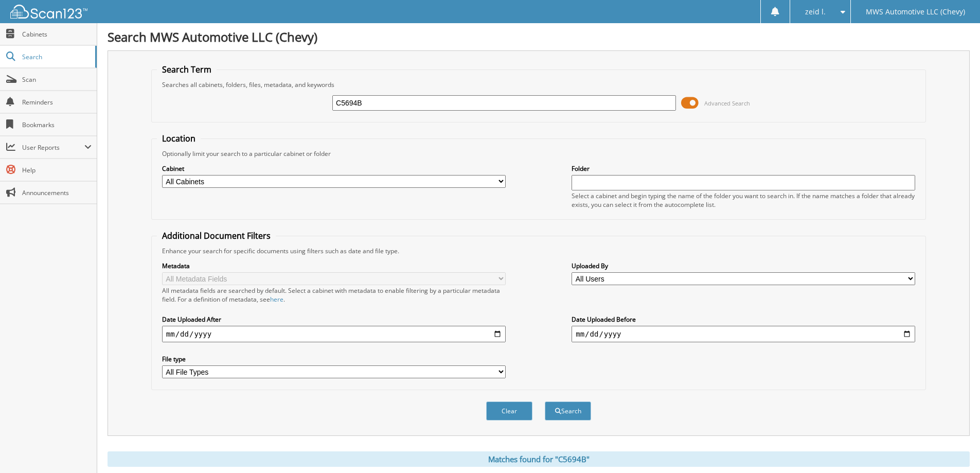 The width and height of the screenshot is (980, 473). What do you see at coordinates (277, 299) in the screenshot?
I see `a: here` at bounding box center [277, 299].